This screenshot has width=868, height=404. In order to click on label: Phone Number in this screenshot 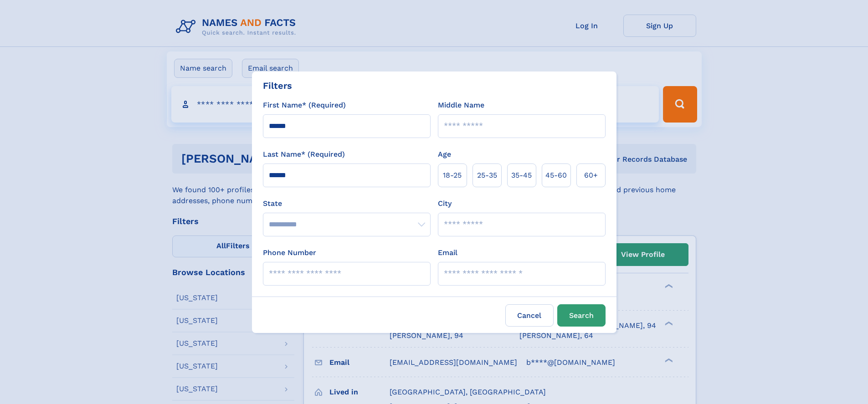, I will do `click(289, 253)`.